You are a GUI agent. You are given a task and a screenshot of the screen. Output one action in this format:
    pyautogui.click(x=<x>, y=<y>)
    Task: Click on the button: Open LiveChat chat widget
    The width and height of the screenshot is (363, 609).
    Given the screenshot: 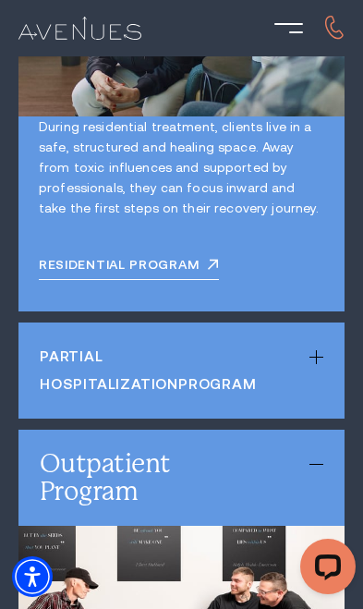 What is the action you would take?
    pyautogui.click(x=43, y=35)
    